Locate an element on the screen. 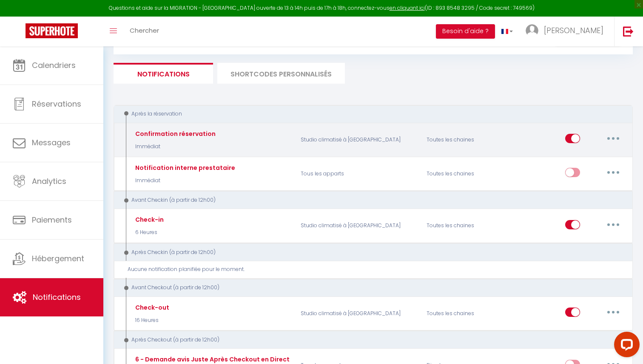 The width and height of the screenshot is (643, 364). button: Besoin d'aide ? is located at coordinates (465, 31).